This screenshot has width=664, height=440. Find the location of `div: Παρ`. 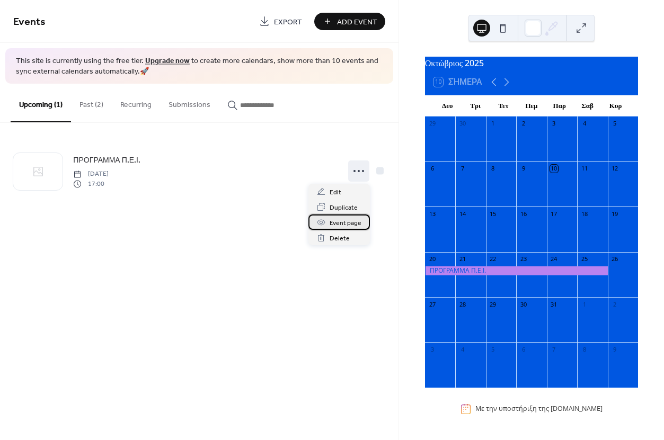

div: Παρ is located at coordinates (559, 106).